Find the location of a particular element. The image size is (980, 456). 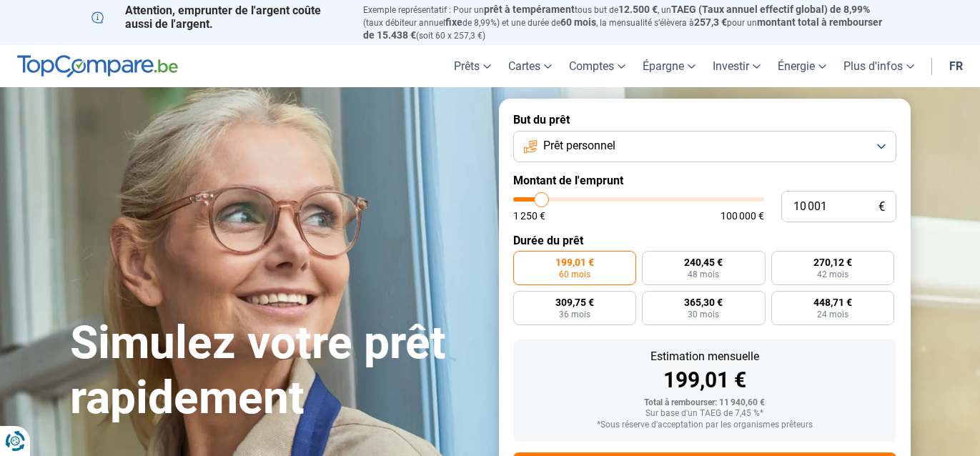

div: 199,01 € is located at coordinates (705, 380).